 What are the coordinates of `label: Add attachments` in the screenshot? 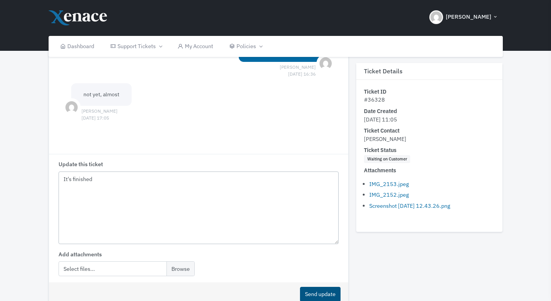 It's located at (80, 255).